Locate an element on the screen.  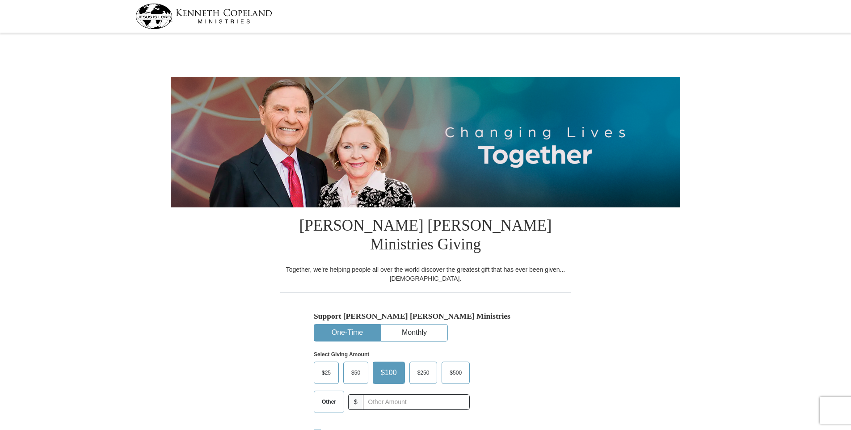
img: kcm-header-logo.svg is located at coordinates (204, 16).